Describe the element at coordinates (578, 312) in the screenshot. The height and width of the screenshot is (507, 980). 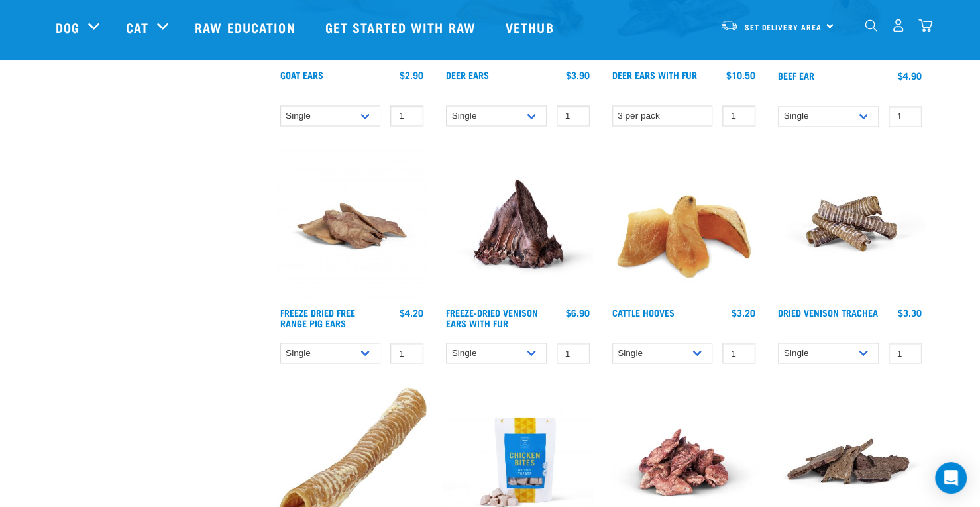
I see `div: $6.90` at that location.